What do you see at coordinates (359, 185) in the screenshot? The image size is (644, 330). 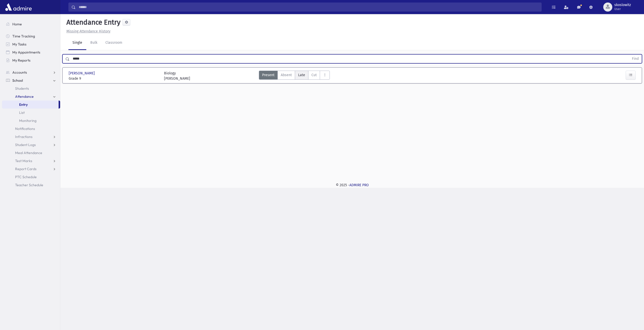 I see `a: ADMIRE PRO` at bounding box center [359, 185].